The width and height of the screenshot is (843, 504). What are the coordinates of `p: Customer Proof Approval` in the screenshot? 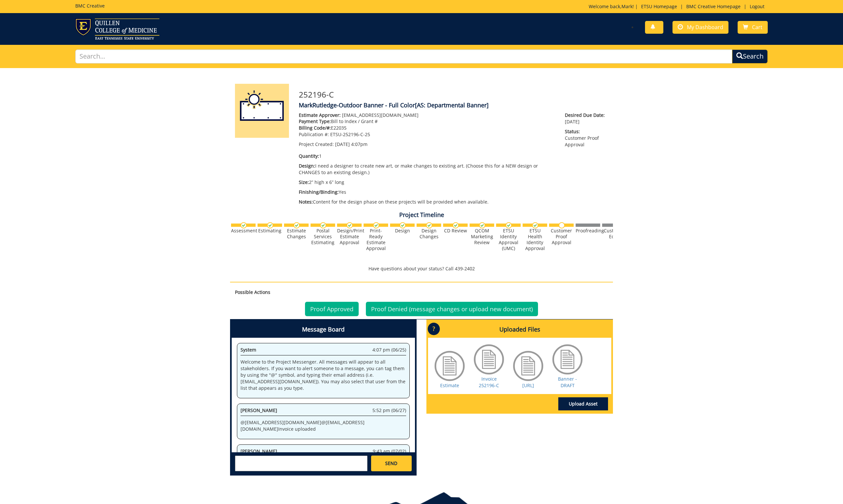 It's located at (586, 138).